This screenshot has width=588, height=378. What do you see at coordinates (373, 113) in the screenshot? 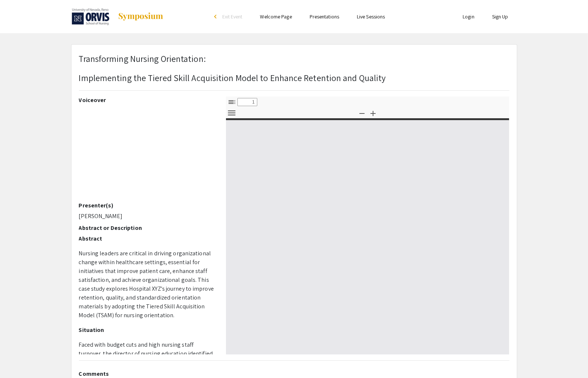
I see `button: Zoom In` at bounding box center [373, 113].